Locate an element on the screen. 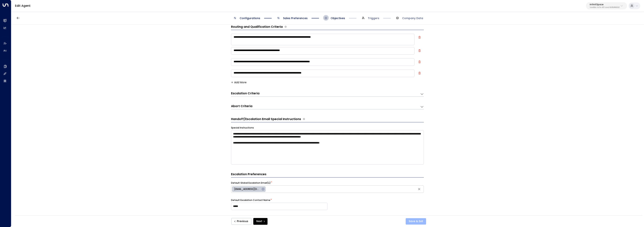 This screenshot has width=644, height=227. a: Edit Agent is located at coordinates (22, 6).